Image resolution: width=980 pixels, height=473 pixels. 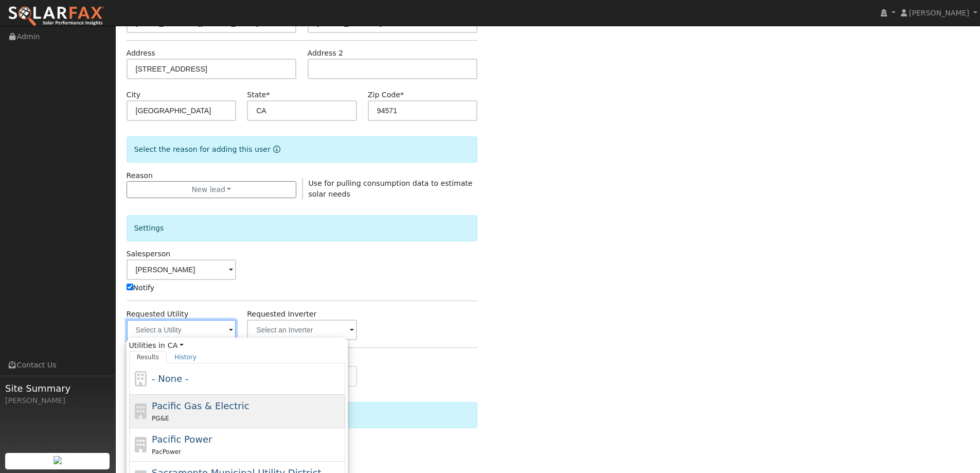 What do you see at coordinates (181, 270) in the screenshot?
I see `input: Select a User` at bounding box center [181, 270].